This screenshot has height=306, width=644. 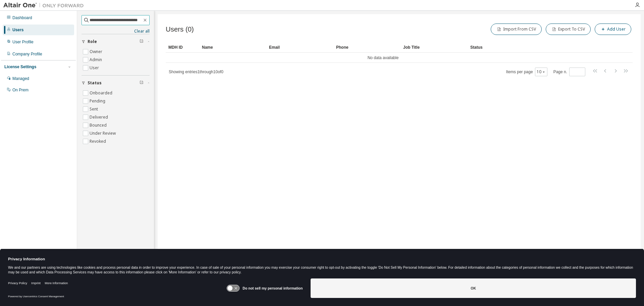 I want to click on div: Status, so click(x=534, y=47).